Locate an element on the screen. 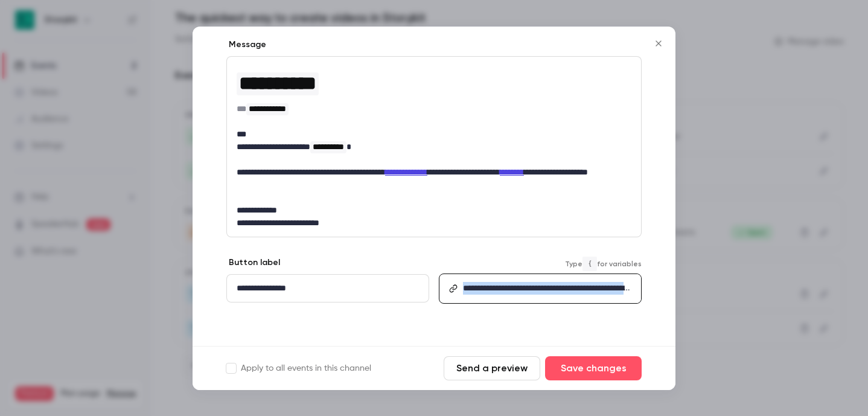 This screenshot has height=416, width=868. label: Apply to all events in this channel is located at coordinates (299, 369).